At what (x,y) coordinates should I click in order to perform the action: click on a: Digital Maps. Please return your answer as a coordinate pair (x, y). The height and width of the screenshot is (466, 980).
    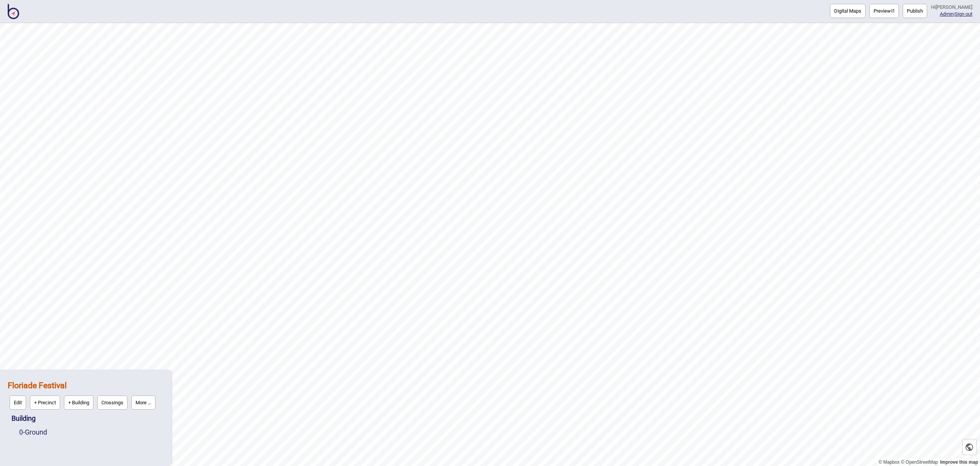
    Looking at the image, I should click on (847, 11).